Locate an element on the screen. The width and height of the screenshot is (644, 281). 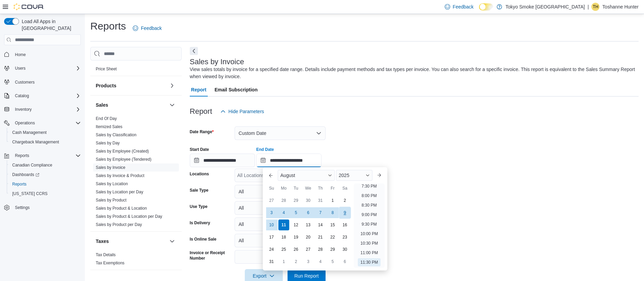
div: day-10 is located at coordinates (272, 225).